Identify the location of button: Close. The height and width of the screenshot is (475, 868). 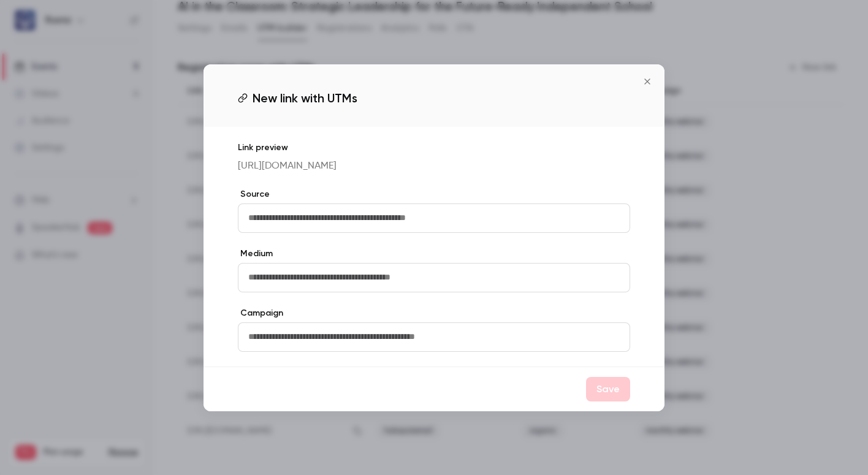
(647, 82).